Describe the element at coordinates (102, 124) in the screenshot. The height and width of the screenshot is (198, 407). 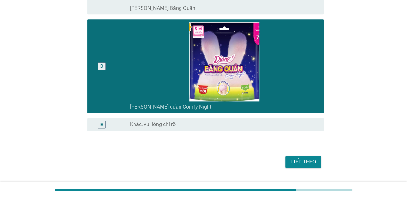
I see `div: E` at that location.